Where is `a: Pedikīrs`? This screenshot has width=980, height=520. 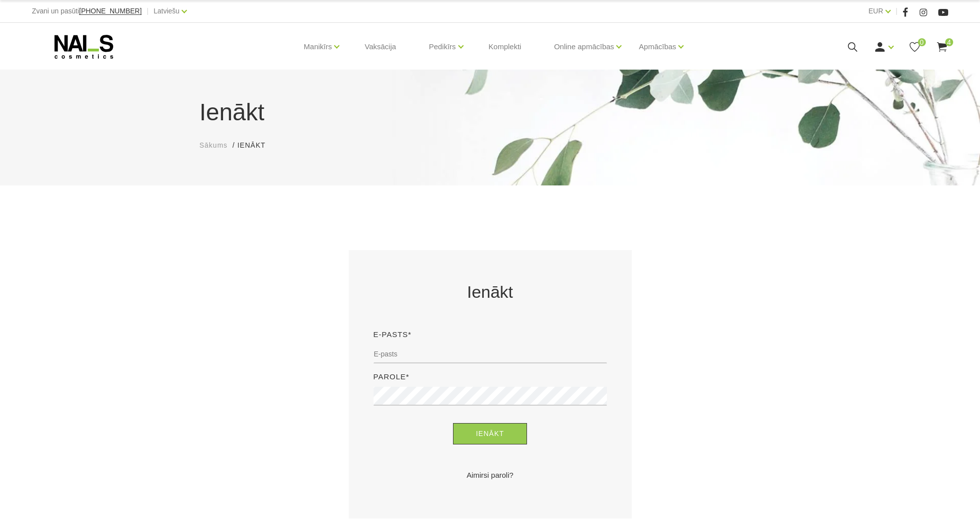
a: Pedikīrs is located at coordinates (442, 47).